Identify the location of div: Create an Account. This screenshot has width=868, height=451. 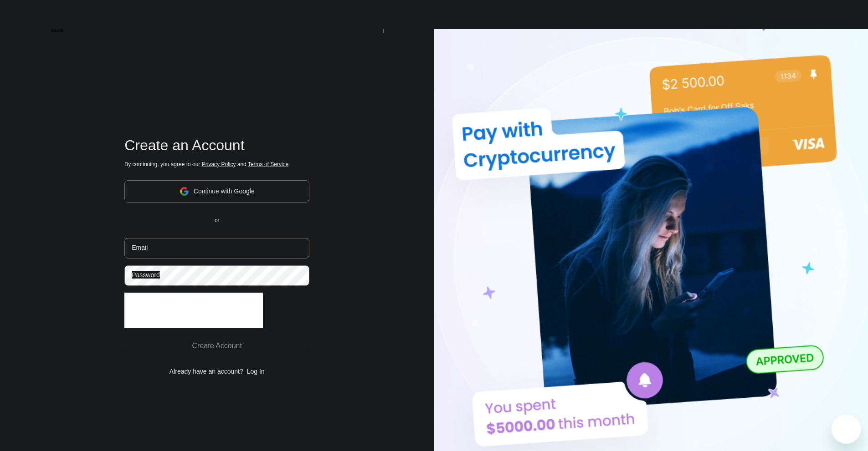
(217, 146).